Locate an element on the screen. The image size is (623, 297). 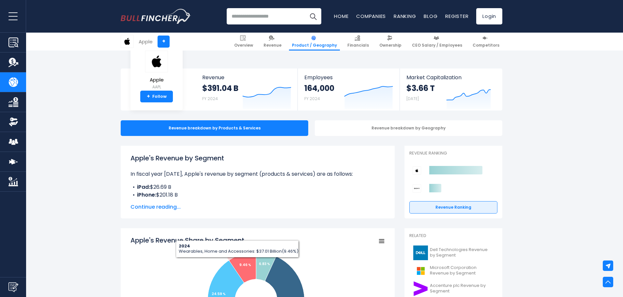
span: Employees is located at coordinates (348, 77).